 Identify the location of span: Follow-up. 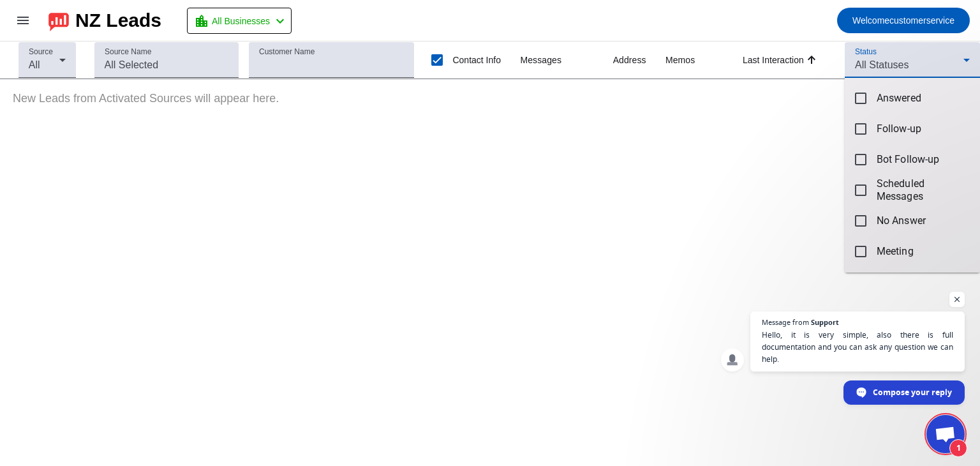
(923, 129).